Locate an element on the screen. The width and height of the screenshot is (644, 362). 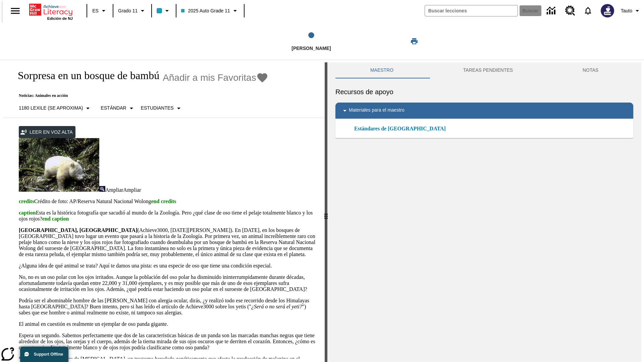
button: El color de la clase es azul claro. Cambiar el color de la clase. is located at coordinates (164, 11).